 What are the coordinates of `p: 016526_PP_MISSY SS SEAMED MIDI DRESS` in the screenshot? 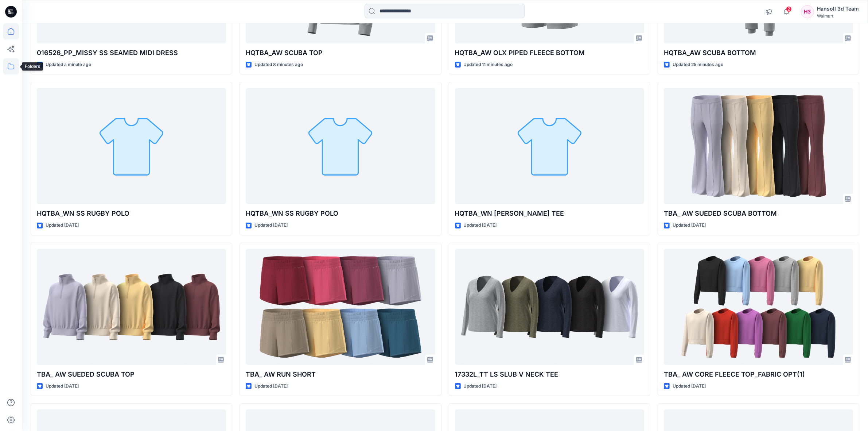 It's located at (131, 53).